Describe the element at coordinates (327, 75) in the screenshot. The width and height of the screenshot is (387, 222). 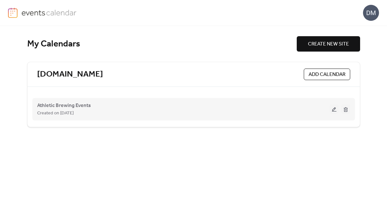
I see `span: ADD CALENDAR` at that location.